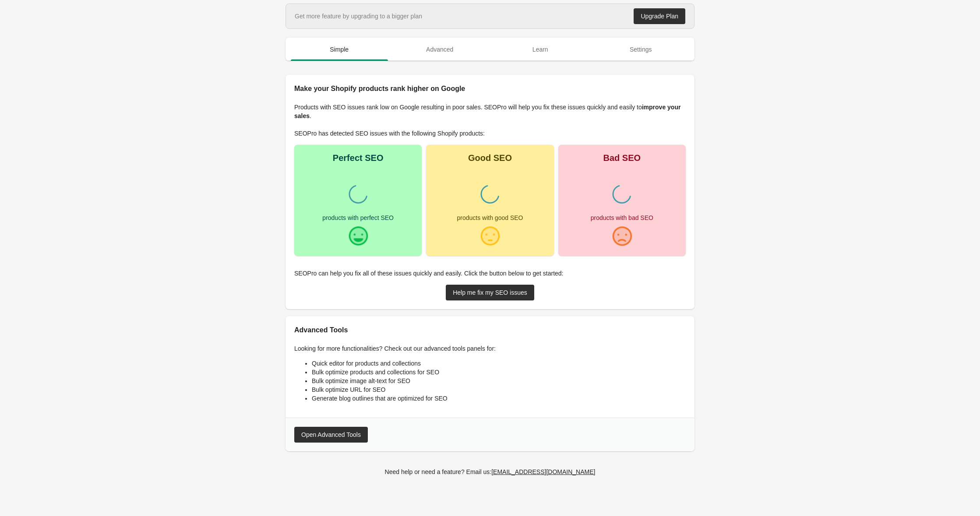 The height and width of the screenshot is (516, 980). I want to click on button: Open Advanced Tools, so click(331, 435).